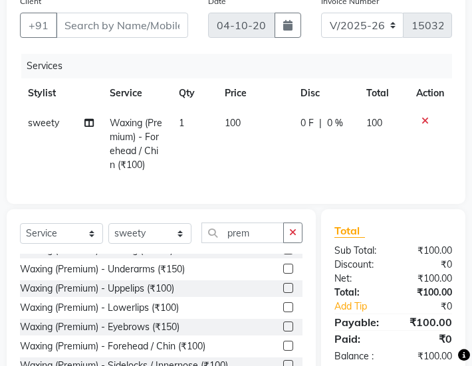  I want to click on span: Total, so click(349, 231).